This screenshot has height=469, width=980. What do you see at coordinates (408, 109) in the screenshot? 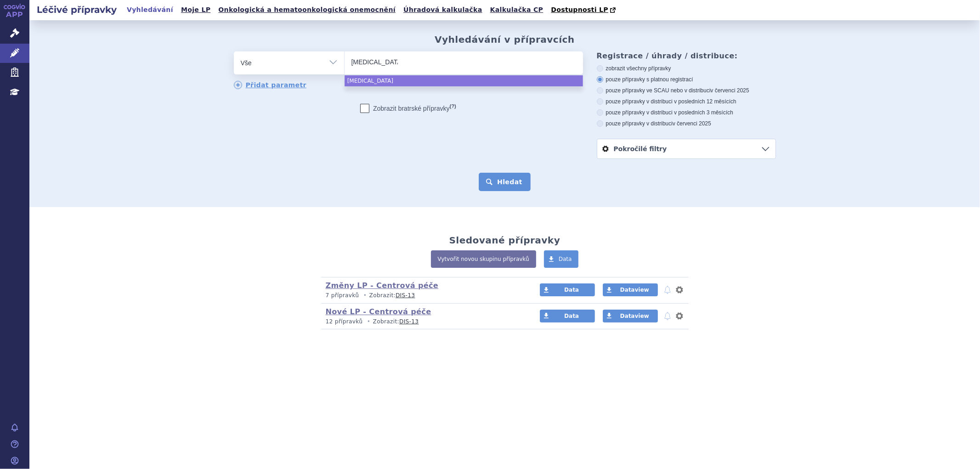
I see `label: Zobrazit bratrské přípravky` at bounding box center [408, 109].